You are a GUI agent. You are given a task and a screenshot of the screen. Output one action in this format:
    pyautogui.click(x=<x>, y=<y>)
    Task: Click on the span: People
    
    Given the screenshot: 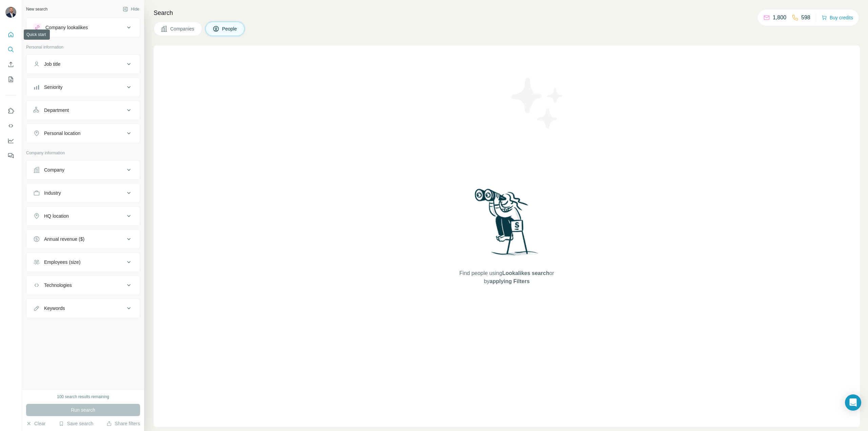 What is the action you would take?
    pyautogui.click(x=230, y=29)
    